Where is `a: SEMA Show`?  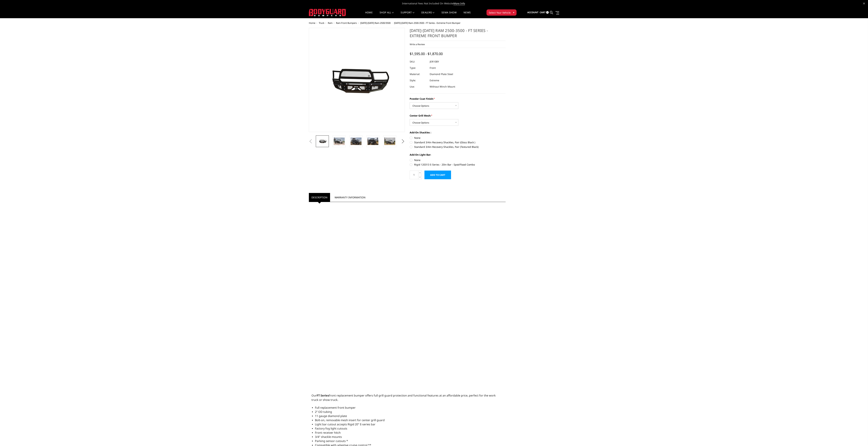 a: SEMA Show is located at coordinates (449, 14).